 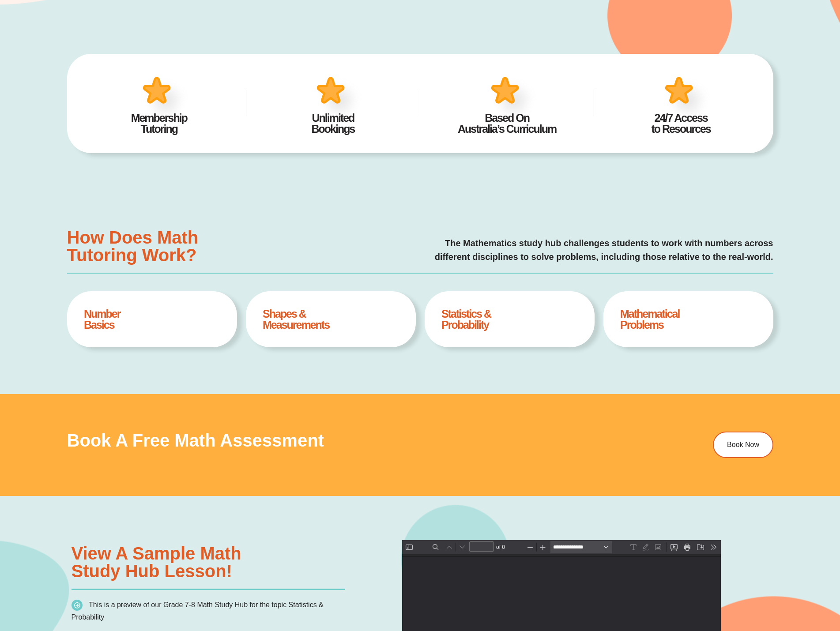 I want to click on h4: Number Basics, so click(x=152, y=319).